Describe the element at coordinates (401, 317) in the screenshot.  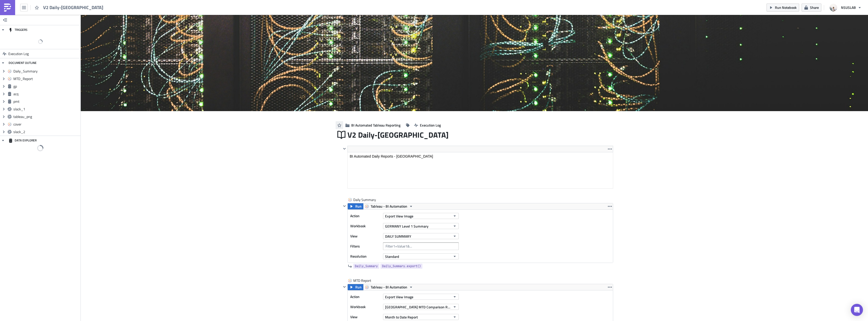
I see `span: Month to Date Report` at that location.